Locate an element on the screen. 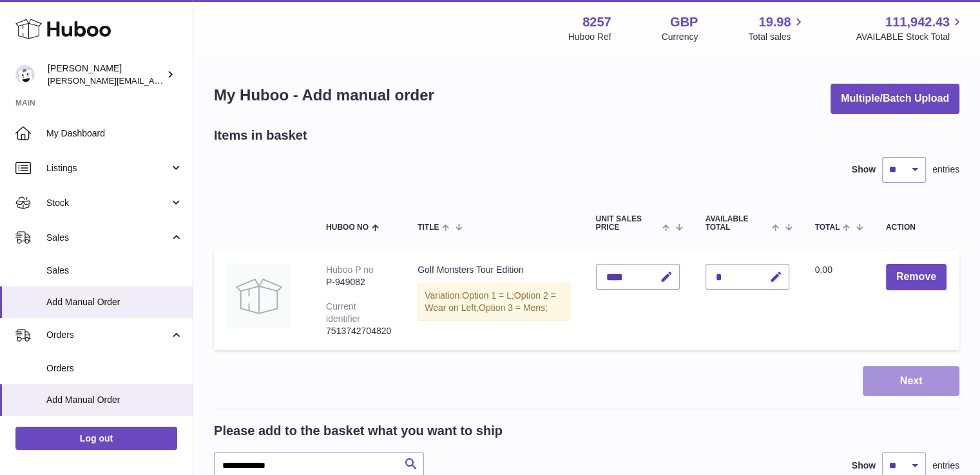  h1: My Huboo - Add manual order is located at coordinates (324, 96).